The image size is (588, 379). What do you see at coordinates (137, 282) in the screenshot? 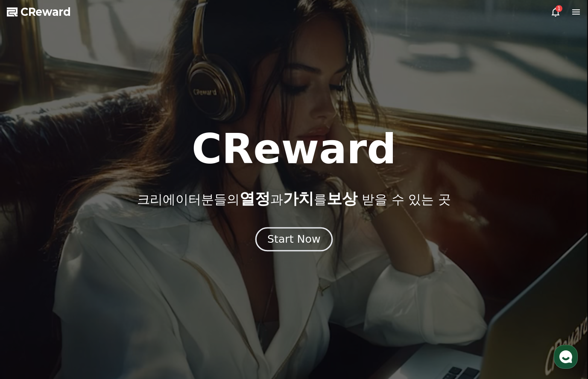
I see `a: 설정` at bounding box center [137, 282].